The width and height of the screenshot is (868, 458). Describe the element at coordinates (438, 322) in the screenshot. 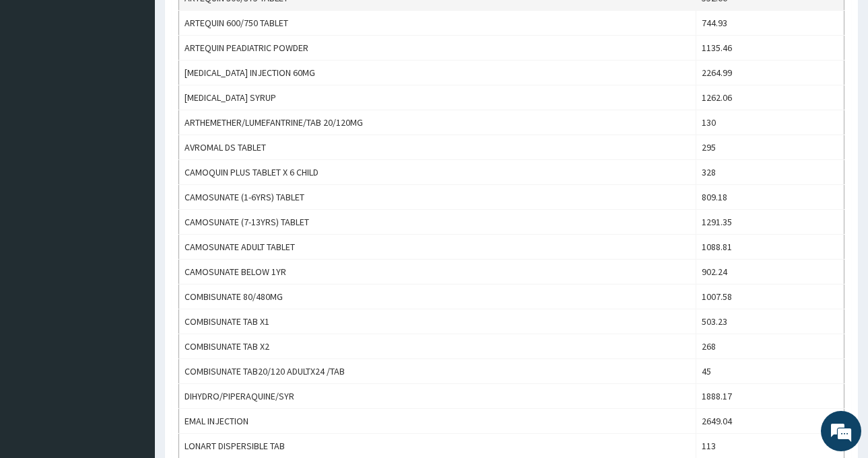

I see `td: COMBISUNATE TAB X1` at that location.